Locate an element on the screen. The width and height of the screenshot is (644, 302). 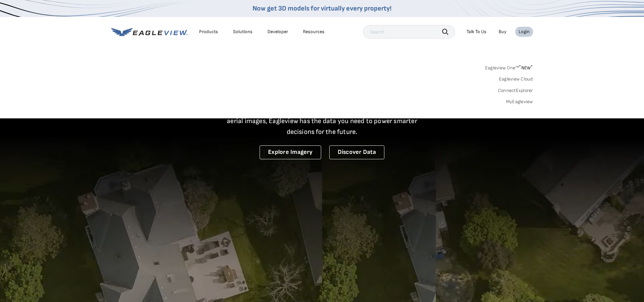
input: Search is located at coordinates (409, 32).